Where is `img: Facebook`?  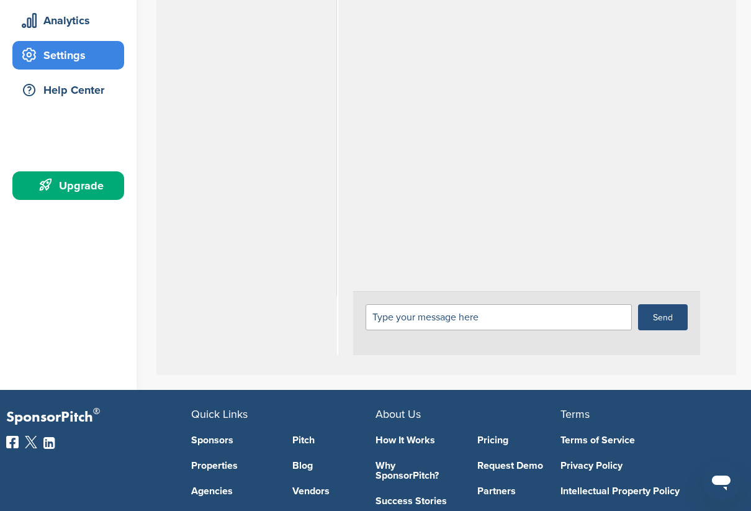 img: Facebook is located at coordinates (12, 442).